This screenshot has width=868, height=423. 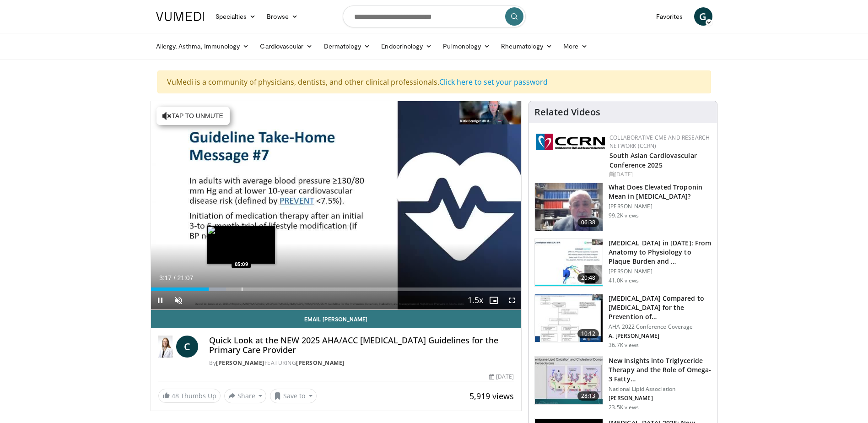 I want to click on div: Progress Bar, so click(x=336, y=290).